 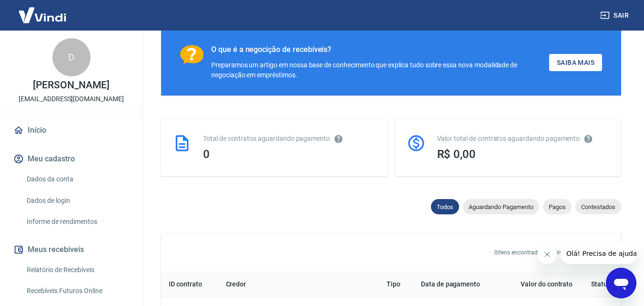 I want to click on div: Aguardando Pagamento, so click(x=501, y=207).